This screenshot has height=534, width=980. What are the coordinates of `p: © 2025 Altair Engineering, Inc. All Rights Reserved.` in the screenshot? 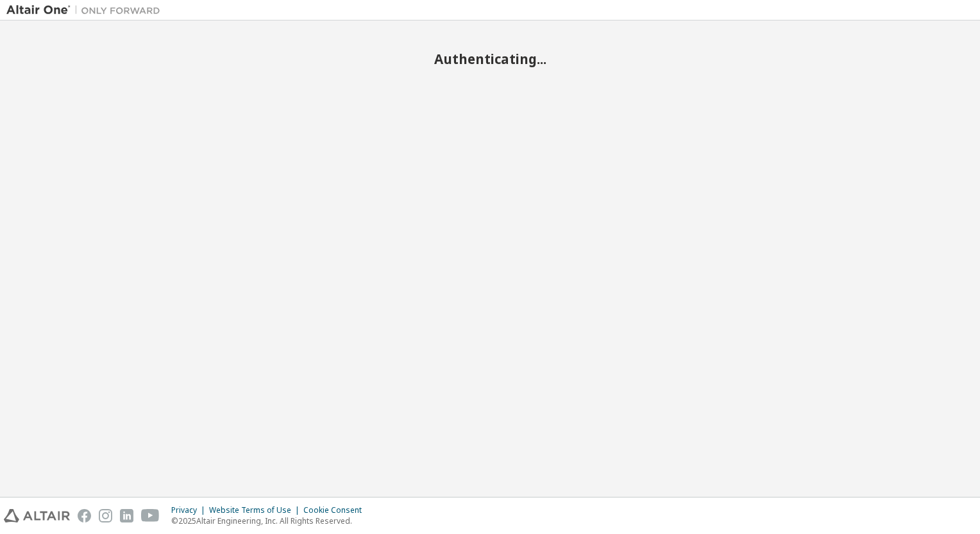 It's located at (270, 521).